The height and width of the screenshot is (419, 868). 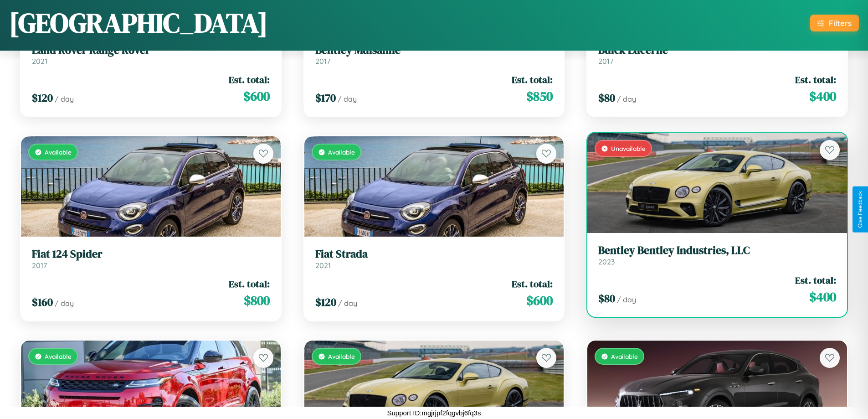 I want to click on span: 2023, so click(x=607, y=262).